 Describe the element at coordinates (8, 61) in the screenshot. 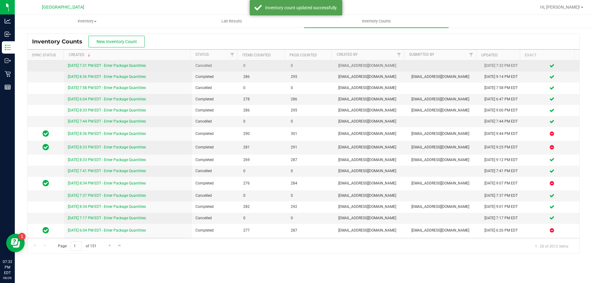

I see `inline-svg: Outbound` at that location.